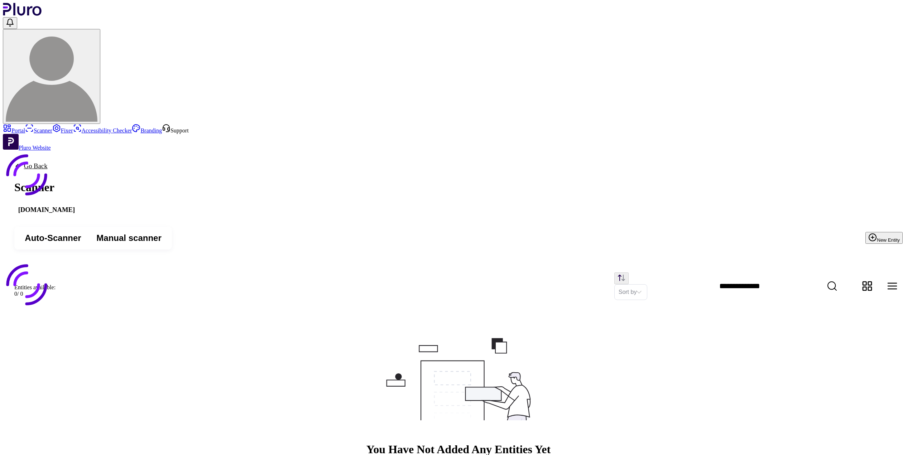 The width and height of the screenshot is (917, 455). Describe the element at coordinates (63, 130) in the screenshot. I see `a: Fixer` at that location.